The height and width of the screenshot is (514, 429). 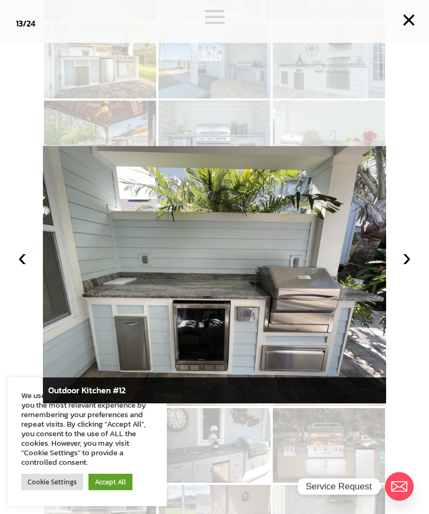 What do you see at coordinates (214, 275) in the screenshot?
I see `img: outdoorkitchen3-1-scaled.jpg` at bounding box center [214, 275].